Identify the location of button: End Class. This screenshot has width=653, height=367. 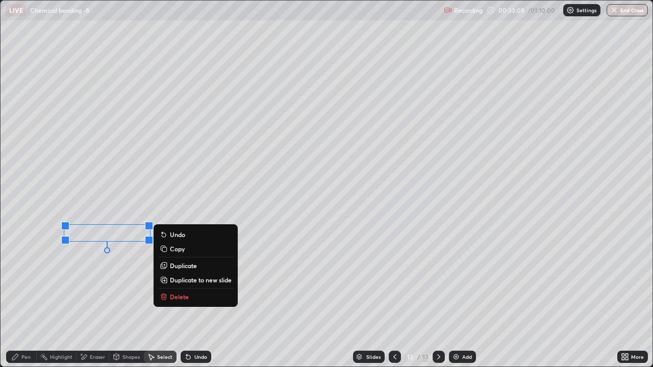
(627, 10).